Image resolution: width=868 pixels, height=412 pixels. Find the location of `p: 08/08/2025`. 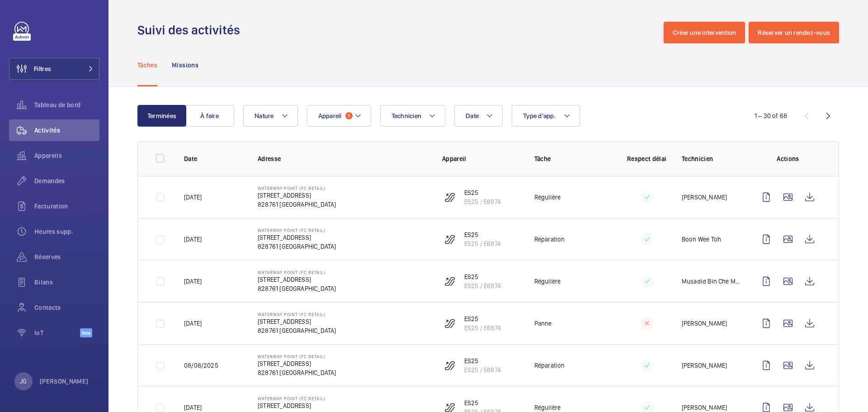

p: 08/08/2025 is located at coordinates (201, 365).